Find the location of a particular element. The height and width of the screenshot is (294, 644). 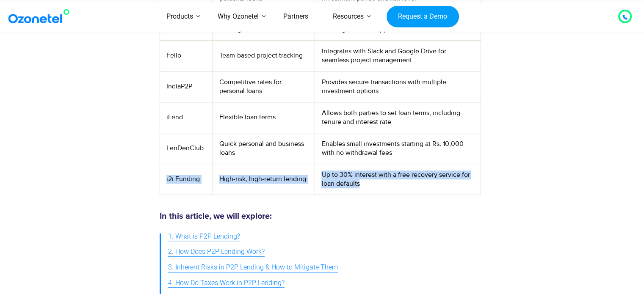

td: i2i Funding is located at coordinates (186, 179).